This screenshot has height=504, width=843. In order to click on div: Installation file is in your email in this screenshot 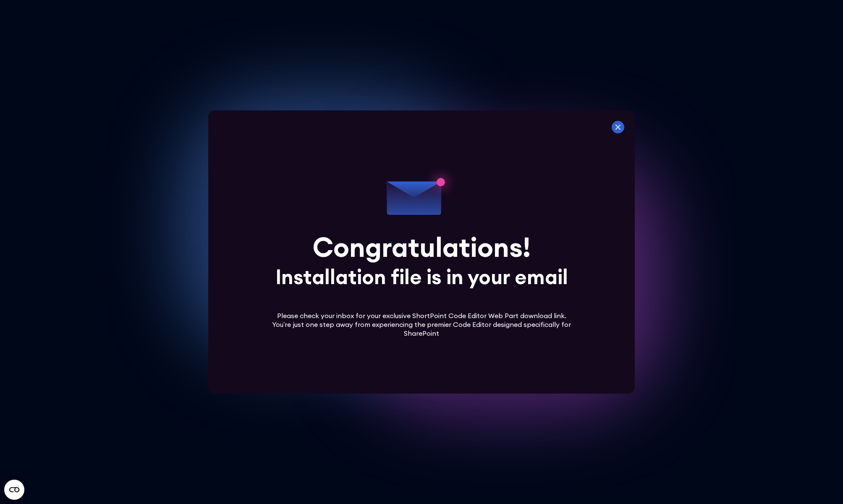, I will do `click(421, 277)`.